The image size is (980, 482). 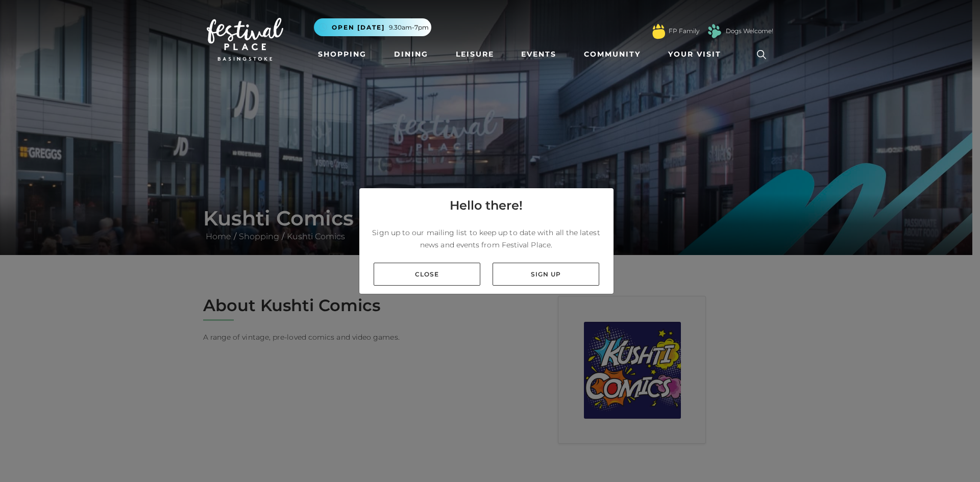 What do you see at coordinates (411, 54) in the screenshot?
I see `a: Dining` at bounding box center [411, 54].